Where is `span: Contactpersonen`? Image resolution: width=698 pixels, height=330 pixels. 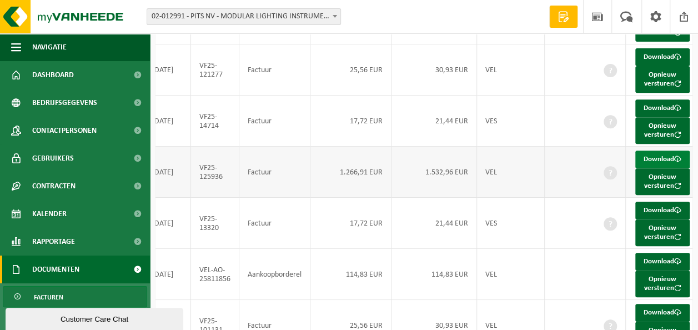
span: Contactpersonen is located at coordinates (64, 131).